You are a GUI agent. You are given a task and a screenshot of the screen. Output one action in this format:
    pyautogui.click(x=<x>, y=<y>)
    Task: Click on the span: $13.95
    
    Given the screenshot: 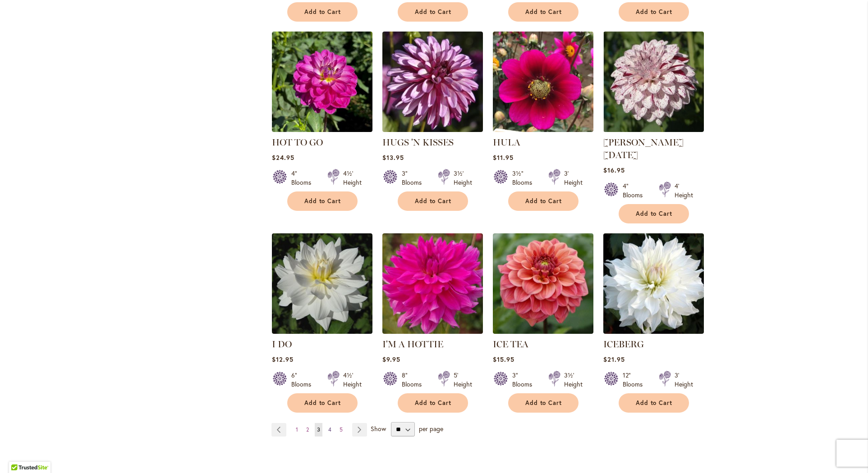 What is the action you would take?
    pyautogui.click(x=393, y=157)
    